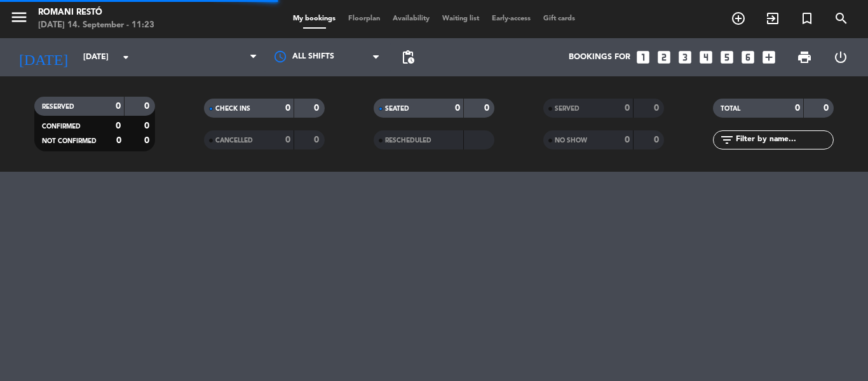 The image size is (868, 381). What do you see at coordinates (408, 57) in the screenshot?
I see `span: pending_actions` at bounding box center [408, 57].